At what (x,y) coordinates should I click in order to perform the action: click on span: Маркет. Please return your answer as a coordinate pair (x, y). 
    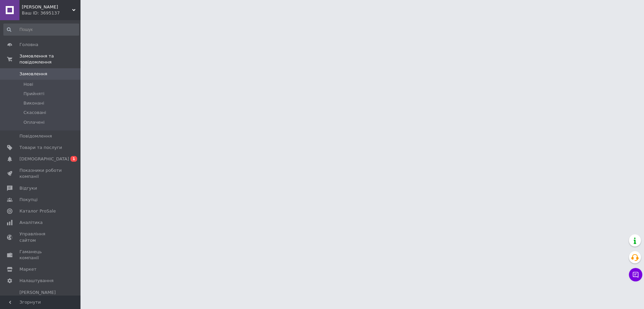
    Looking at the image, I should click on (28, 269).